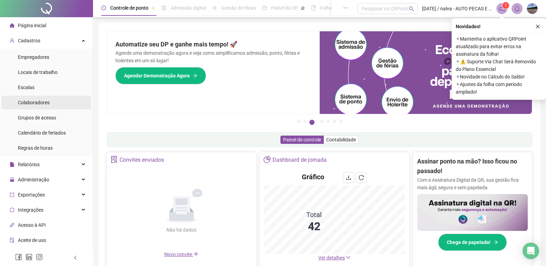  What do you see at coordinates (412, 9) in the screenshot?
I see `span: search` at bounding box center [412, 9].